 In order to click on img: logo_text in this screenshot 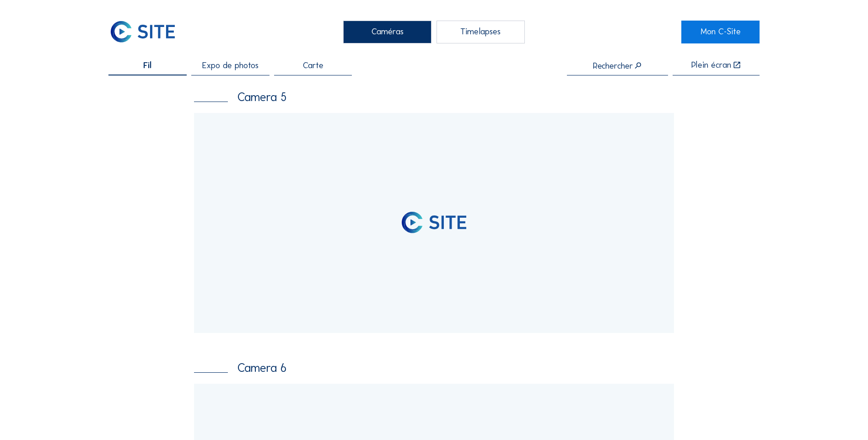, I will do `click(448, 222)`.